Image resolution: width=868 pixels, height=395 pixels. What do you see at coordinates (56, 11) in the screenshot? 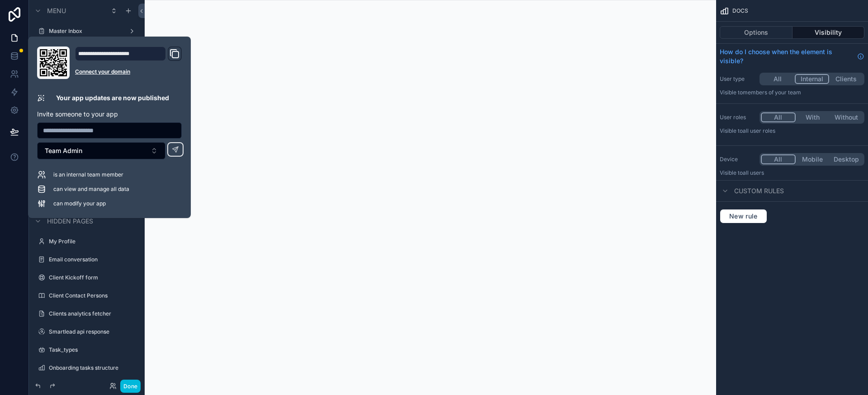
I see `span: Menu` at bounding box center [56, 11].